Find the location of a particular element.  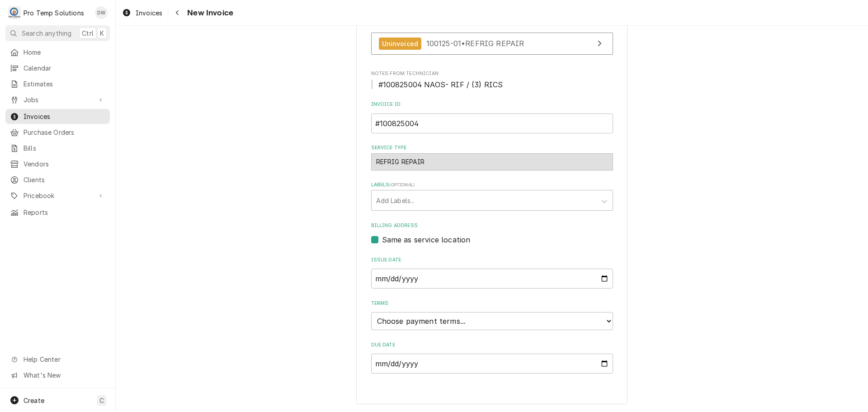

div: Service Type is located at coordinates (492, 157).